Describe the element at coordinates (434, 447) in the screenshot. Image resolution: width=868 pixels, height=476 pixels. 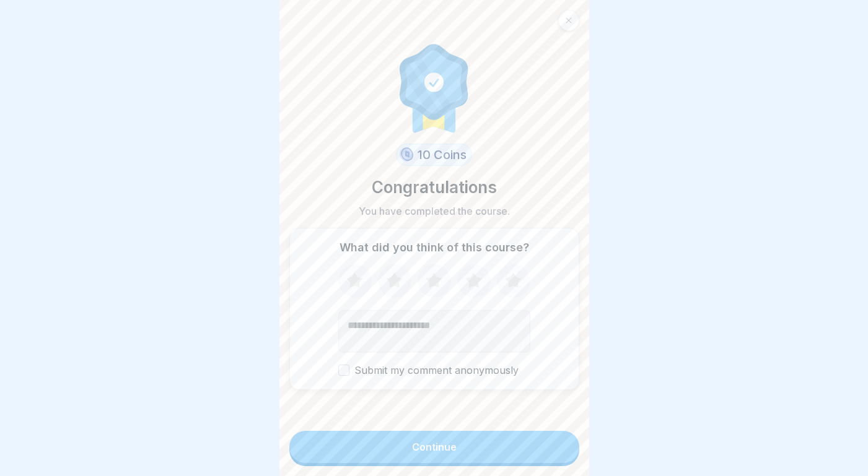
I see `div: Continue` at that location.